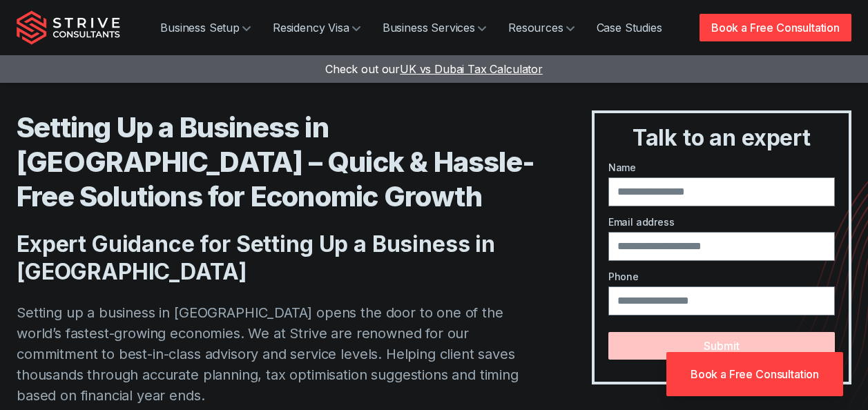 This screenshot has width=868, height=410. Describe the element at coordinates (721, 345) in the screenshot. I see `button: Submit` at that location.